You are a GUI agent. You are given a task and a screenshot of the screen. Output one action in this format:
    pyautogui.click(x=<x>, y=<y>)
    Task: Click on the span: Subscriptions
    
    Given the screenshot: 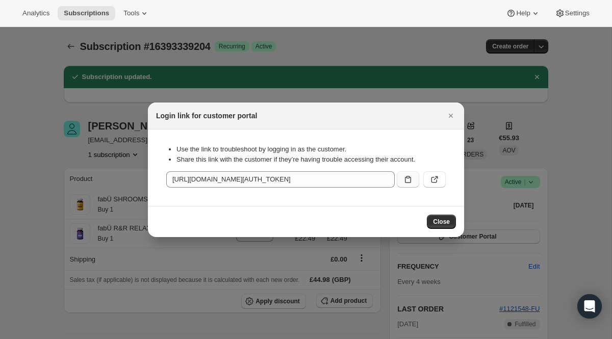 What is the action you would take?
    pyautogui.click(x=86, y=13)
    